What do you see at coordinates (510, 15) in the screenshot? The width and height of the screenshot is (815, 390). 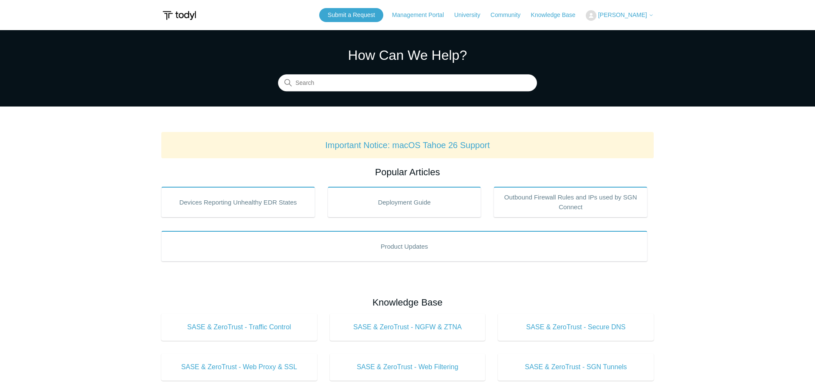 I see `a: Community` at bounding box center [510, 15].